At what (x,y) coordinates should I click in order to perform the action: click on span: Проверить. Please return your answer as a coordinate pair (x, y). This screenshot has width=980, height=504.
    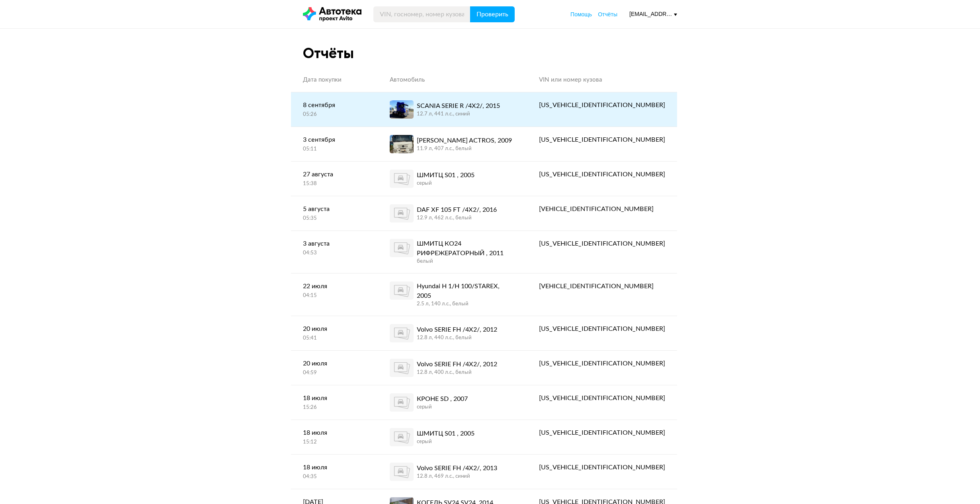
    Looking at the image, I should click on (492, 15).